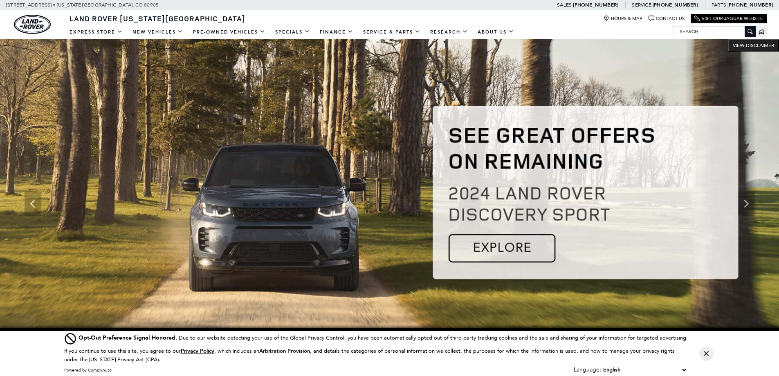 The image size is (779, 376). Describe the element at coordinates (197, 350) in the screenshot. I see `a: Privacy Policy` at that location.